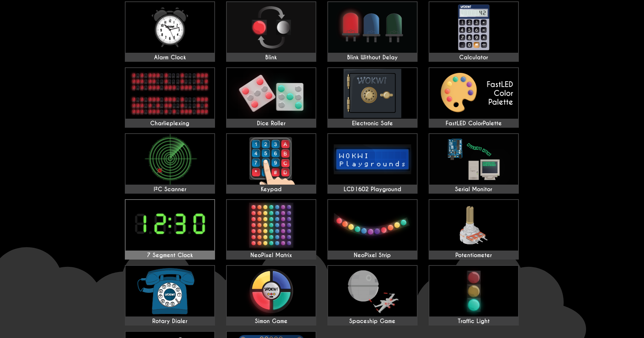 The image size is (644, 338). Describe the element at coordinates (474, 229) in the screenshot. I see `a: Potentiometer` at that location.